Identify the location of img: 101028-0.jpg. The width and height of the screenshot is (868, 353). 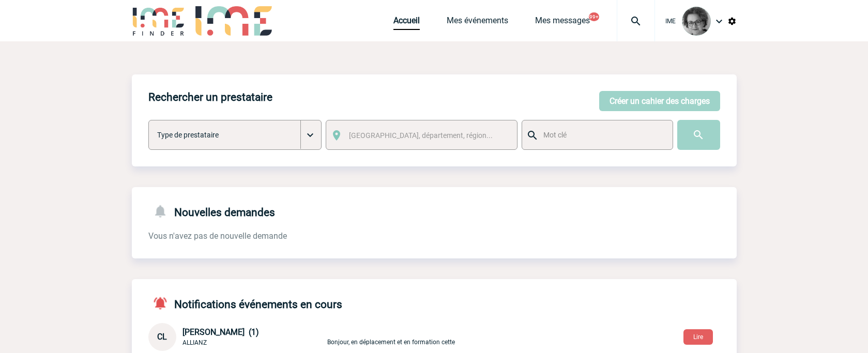
(696, 21).